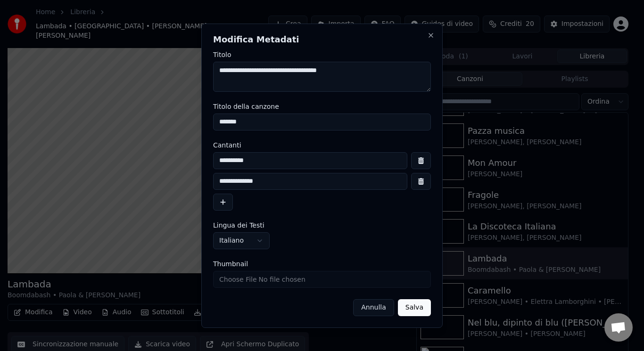 This screenshot has width=644, height=351. I want to click on button: Annulla, so click(374, 308).